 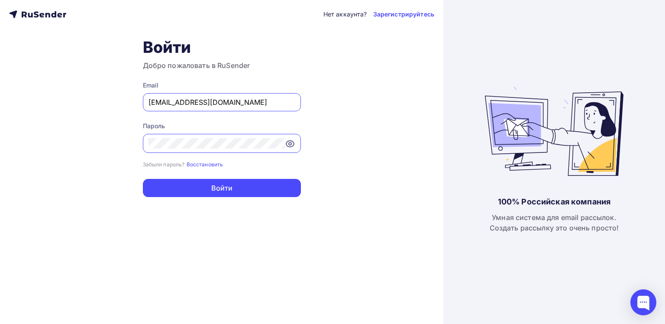 I want to click on div: Нет аккаунта?, so click(x=345, y=14).